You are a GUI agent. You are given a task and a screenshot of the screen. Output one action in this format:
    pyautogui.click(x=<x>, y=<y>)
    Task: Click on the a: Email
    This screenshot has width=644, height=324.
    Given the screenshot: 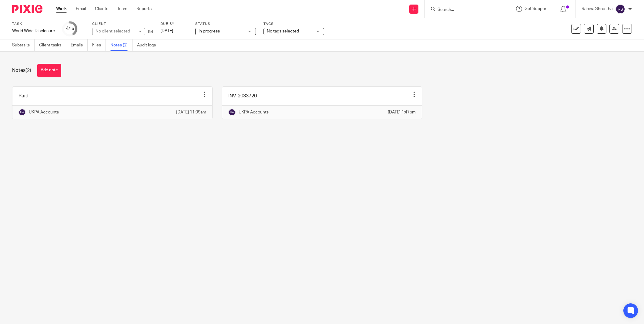 What is the action you would take?
    pyautogui.click(x=81, y=9)
    